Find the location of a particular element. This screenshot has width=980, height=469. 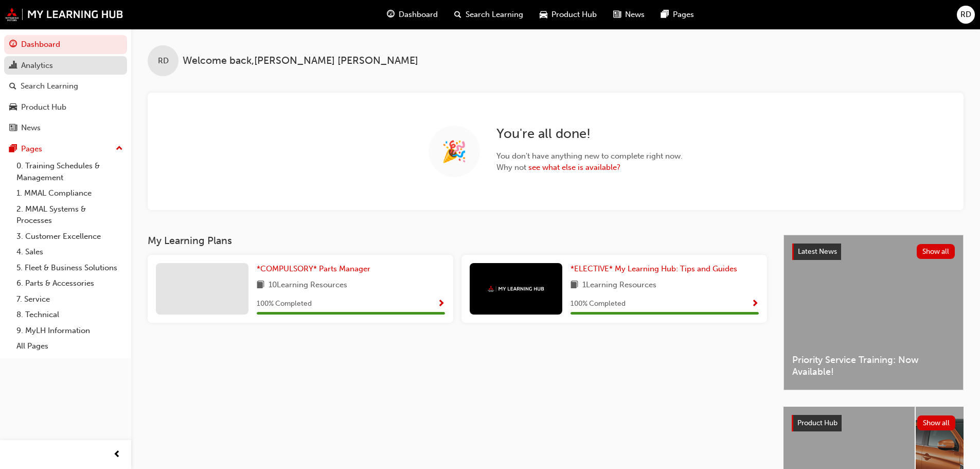

a: Product Hub is located at coordinates (65, 107).